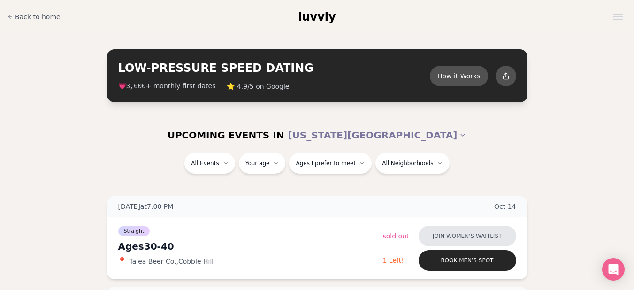 This screenshot has height=290, width=634. I want to click on button: How it Works, so click(459, 76).